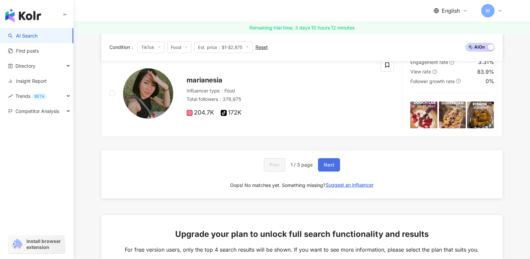 This screenshot has width=530, height=259. Describe the element at coordinates (329, 165) in the screenshot. I see `button: Next` at that location.